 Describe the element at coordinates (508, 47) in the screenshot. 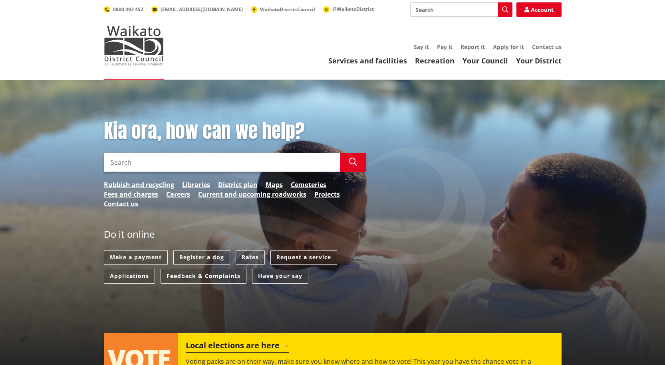

I see `a: Apply for it` at that location.